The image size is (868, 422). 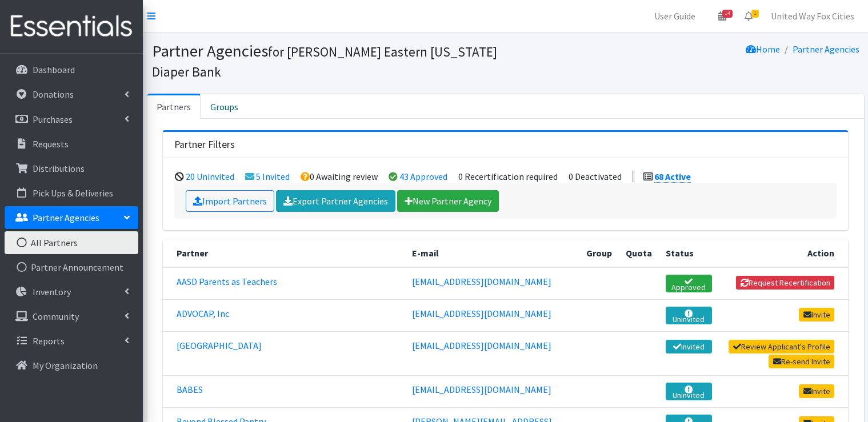 I want to click on a: New Partner Agency, so click(x=448, y=201).